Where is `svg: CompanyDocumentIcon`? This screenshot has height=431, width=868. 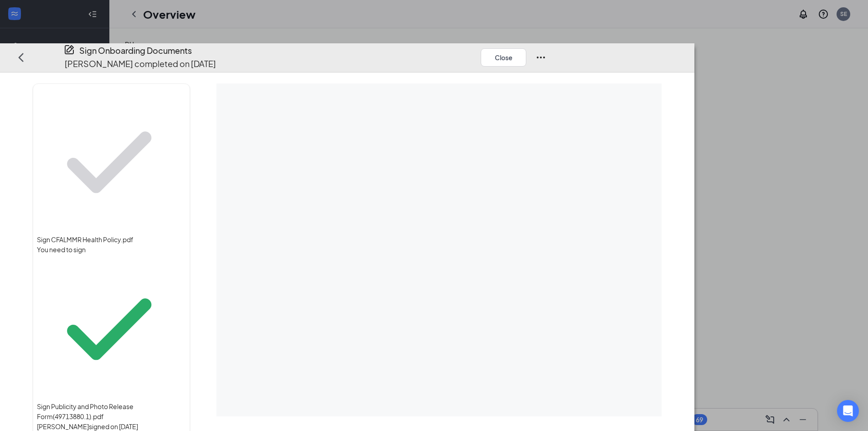 svg: CompanyDocumentIcon is located at coordinates (70, 50).